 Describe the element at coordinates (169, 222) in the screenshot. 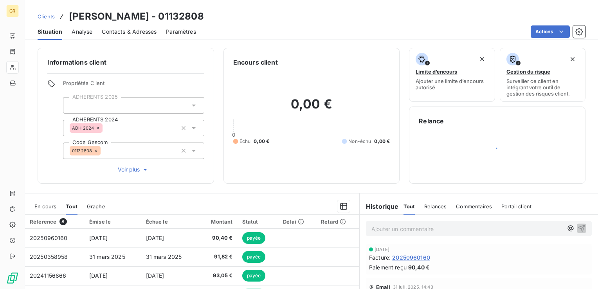

I see `div: Échue le` at that location.